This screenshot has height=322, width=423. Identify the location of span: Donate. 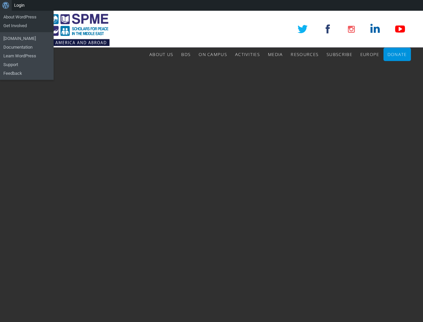
(397, 54).